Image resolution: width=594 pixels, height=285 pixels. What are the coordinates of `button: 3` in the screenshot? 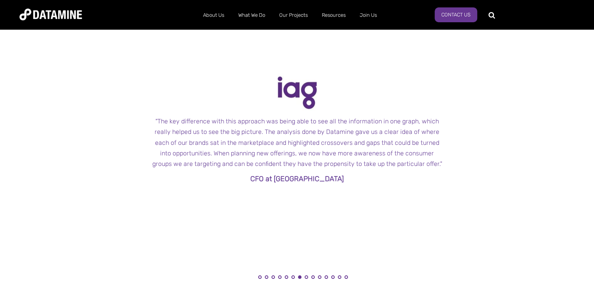 It's located at (273, 277).